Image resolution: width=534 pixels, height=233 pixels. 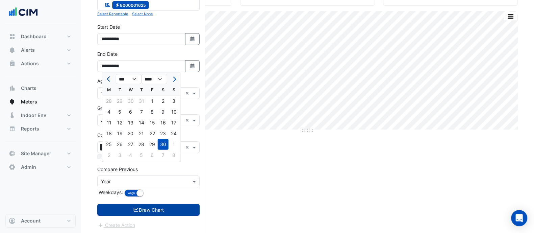 What do you see at coordinates (131, 112) in the screenshot?
I see `div: Wednesday, November 6, 2024` at bounding box center [131, 112].